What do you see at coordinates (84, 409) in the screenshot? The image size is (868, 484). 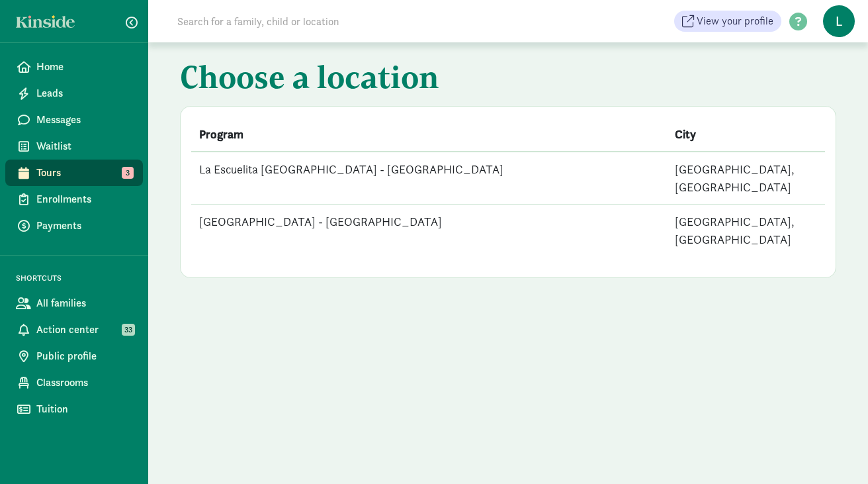 I see `span: Tuition` at bounding box center [84, 409].